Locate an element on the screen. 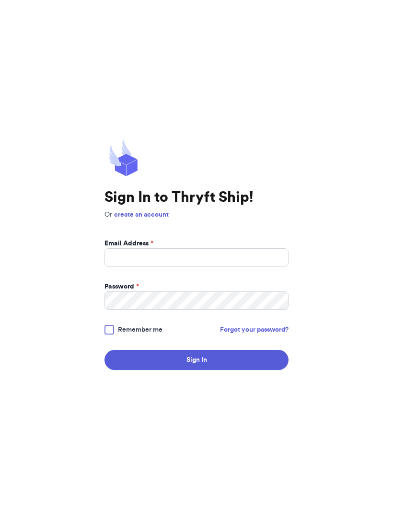 This screenshot has width=393, height=509. p: Or is located at coordinates (196, 215).